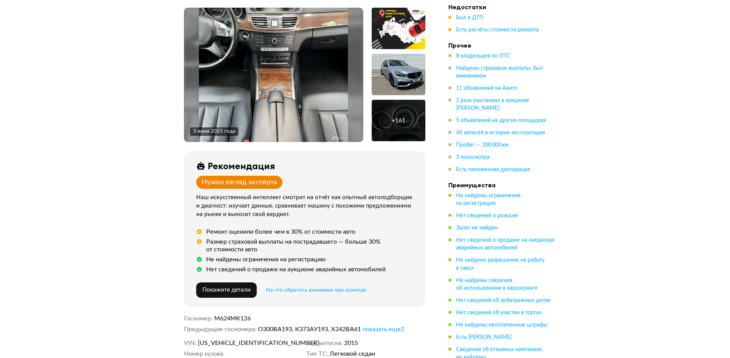  I want to click on h4: Недостатки, so click(502, 7).